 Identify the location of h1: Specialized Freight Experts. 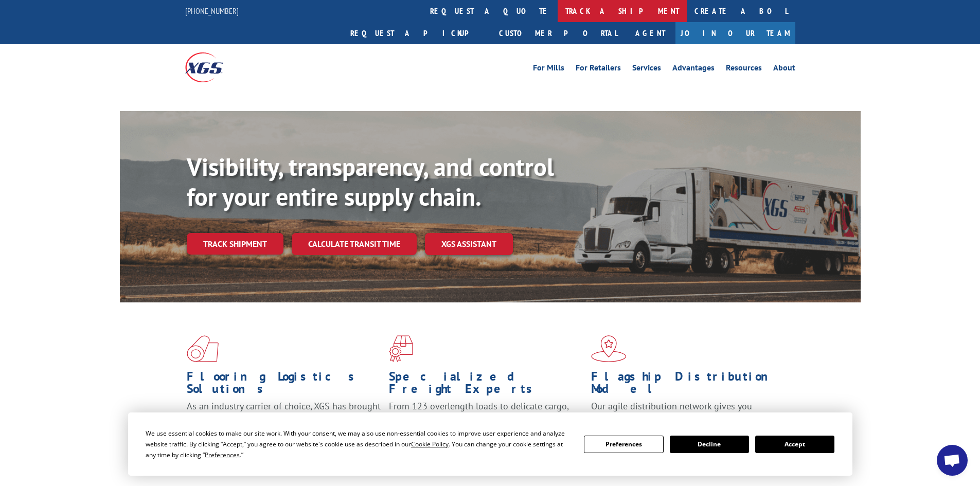
(486, 386).